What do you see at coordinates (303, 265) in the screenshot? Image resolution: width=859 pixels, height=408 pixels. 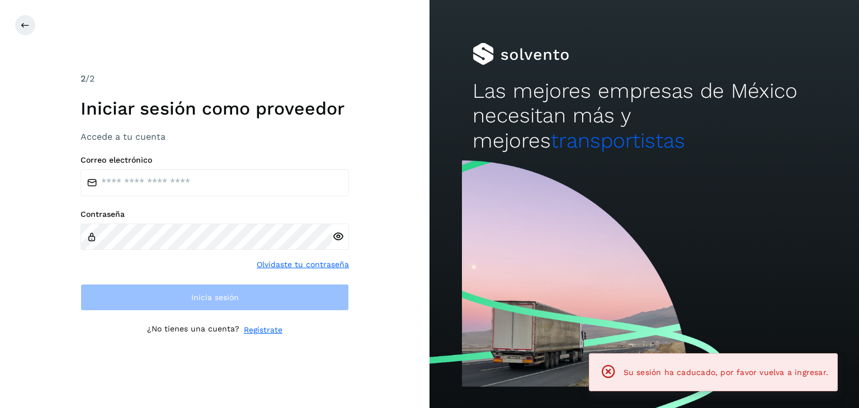 I see `a: Olvidaste tu contraseña` at bounding box center [303, 265].